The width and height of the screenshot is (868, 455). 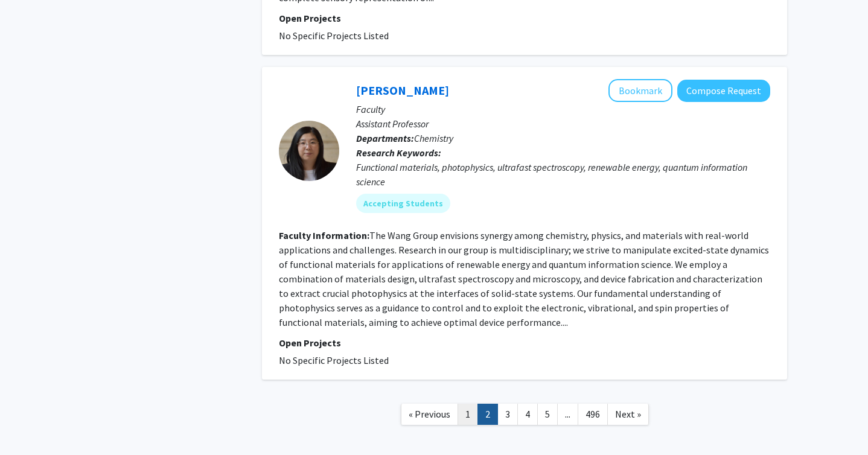 What do you see at coordinates (563, 174) in the screenshot?
I see `div: Functional materials, photophysics, ultrafast spectroscopy, renewable energy, quantum information...` at bounding box center [563, 174].